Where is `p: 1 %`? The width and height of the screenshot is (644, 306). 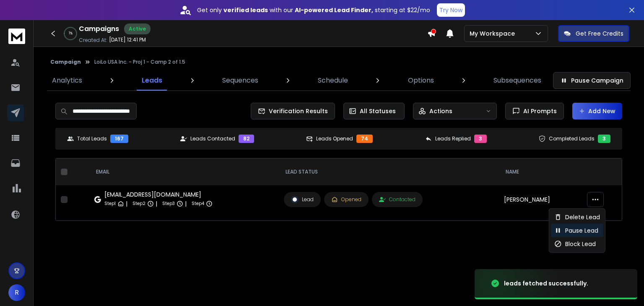
p: 1 % is located at coordinates (71, 34).